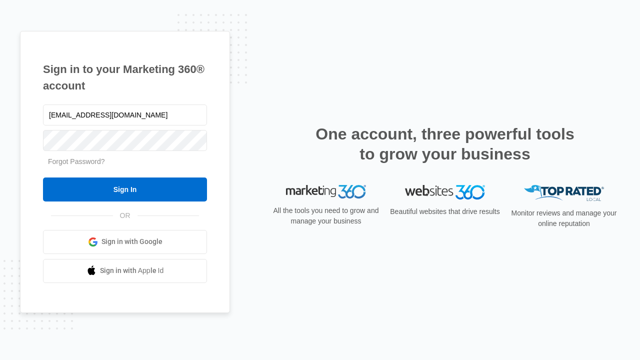 The image size is (640, 360). I want to click on img: Marketing 360, so click(326, 192).